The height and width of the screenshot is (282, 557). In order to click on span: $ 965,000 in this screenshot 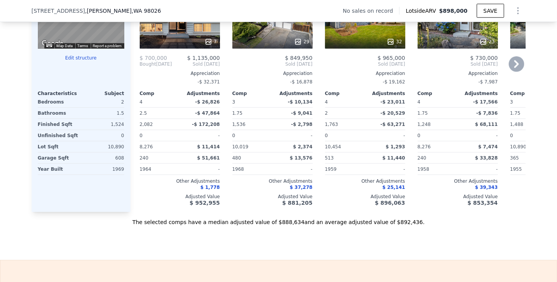, I will do `click(391, 58)`.